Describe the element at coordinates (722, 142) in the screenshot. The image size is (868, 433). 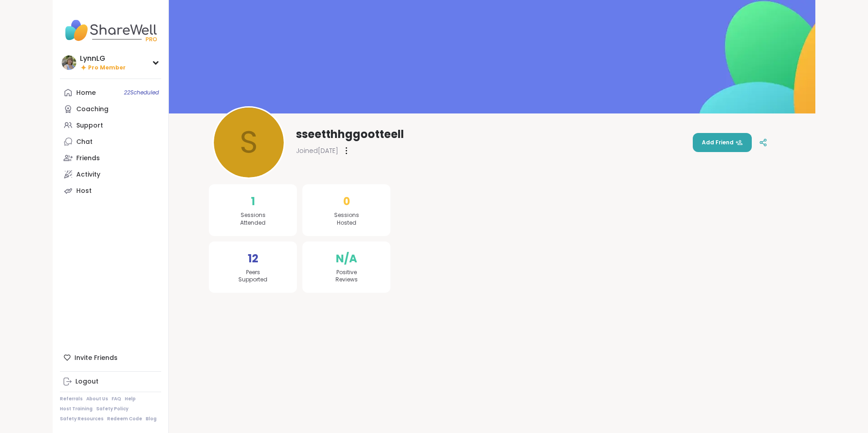
I see `span: Add Friend` at that location.